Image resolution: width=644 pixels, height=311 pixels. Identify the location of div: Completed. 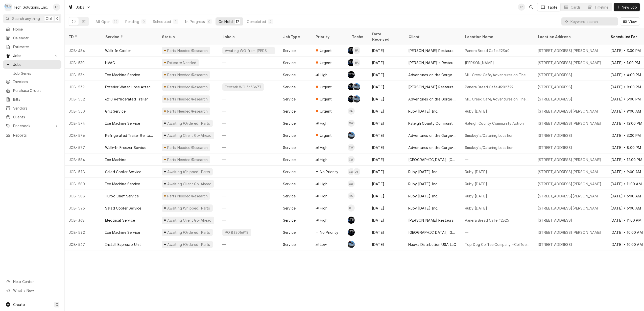
(256, 22).